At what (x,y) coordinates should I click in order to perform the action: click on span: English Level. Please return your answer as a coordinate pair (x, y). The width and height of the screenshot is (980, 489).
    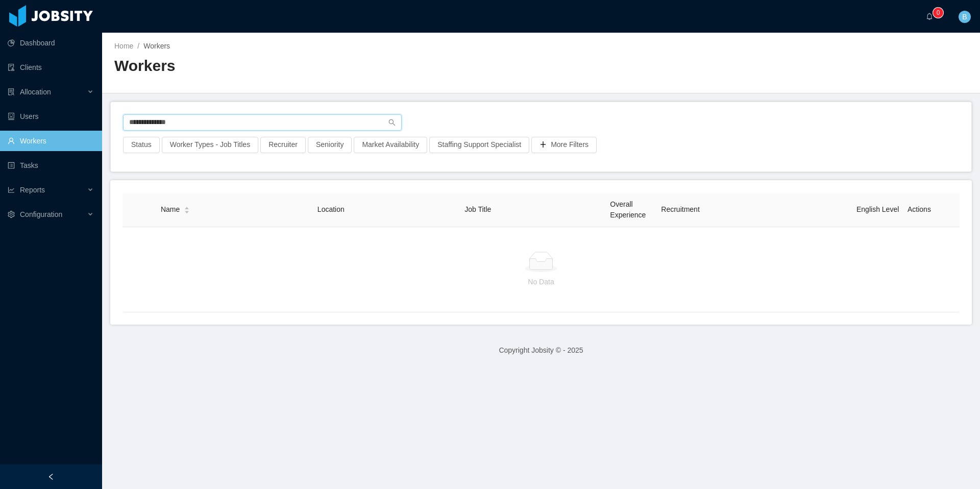
    Looking at the image, I should click on (877, 210).